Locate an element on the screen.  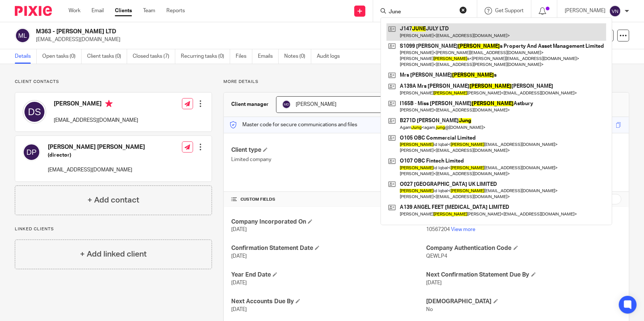
span: QEWLP4 is located at coordinates (437, 257).